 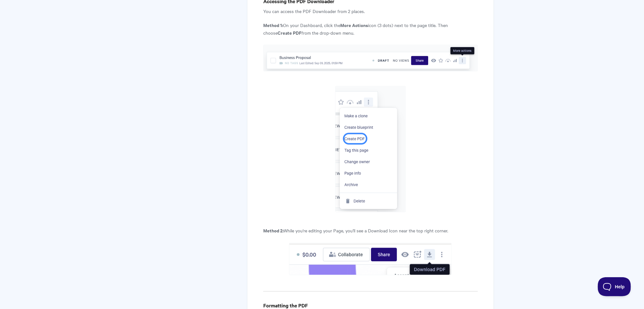 I want to click on strong: More Actions, so click(x=354, y=24).